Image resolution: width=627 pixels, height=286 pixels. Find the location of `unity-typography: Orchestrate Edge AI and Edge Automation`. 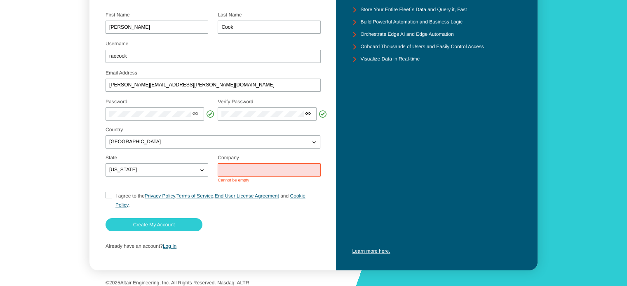

unity-typography: Orchestrate Edge AI and Edge Automation is located at coordinates (407, 35).